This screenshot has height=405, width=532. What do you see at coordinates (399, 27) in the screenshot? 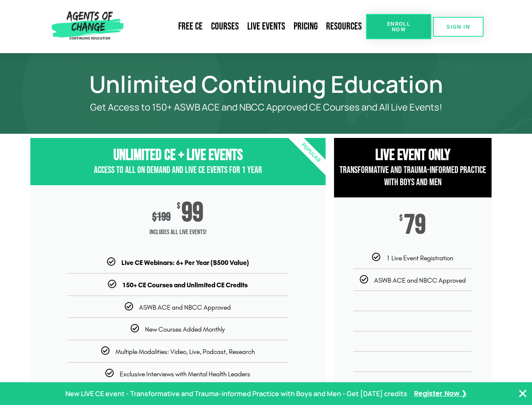
I see `a: Enroll Now` at bounding box center [399, 27].